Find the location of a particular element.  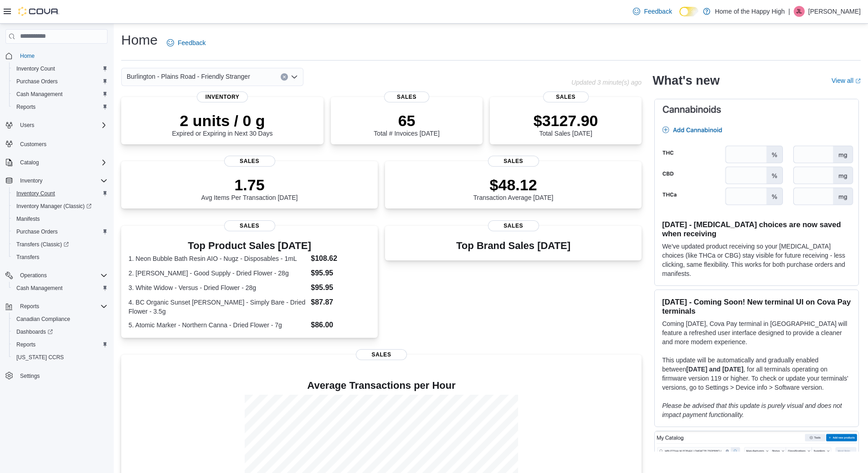

p: 2 units / 0 g is located at coordinates (222, 121).